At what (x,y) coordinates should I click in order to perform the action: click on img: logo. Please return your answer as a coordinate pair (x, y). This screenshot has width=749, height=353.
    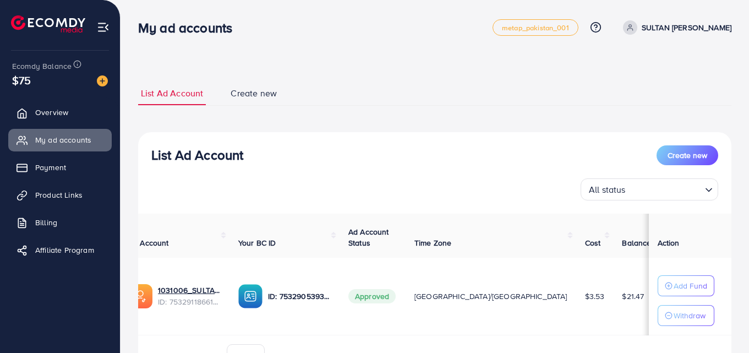
    Looking at the image, I should click on (48, 24).